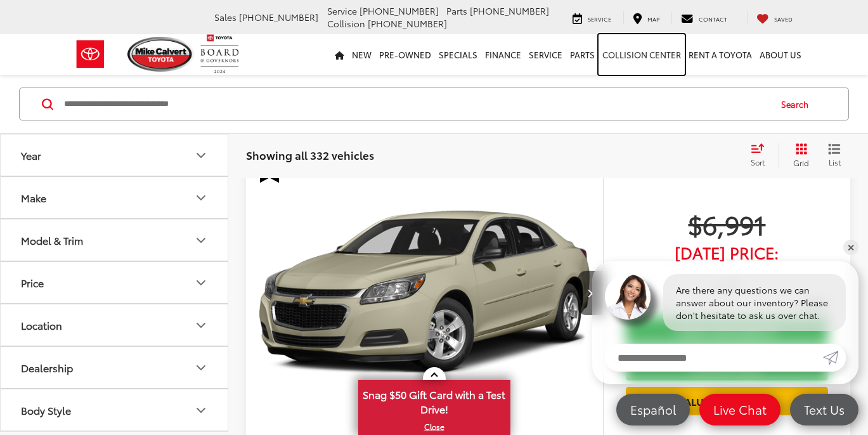  What do you see at coordinates (835, 155) in the screenshot?
I see `button: List View` at bounding box center [835, 155].